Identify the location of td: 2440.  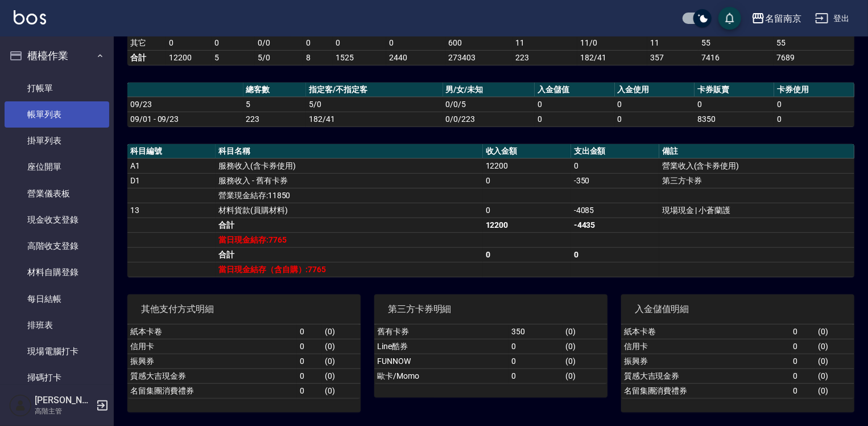
(416, 58).